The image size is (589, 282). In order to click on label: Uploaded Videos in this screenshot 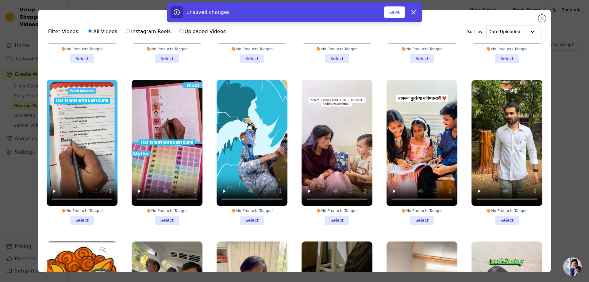, I will do `click(203, 32)`.